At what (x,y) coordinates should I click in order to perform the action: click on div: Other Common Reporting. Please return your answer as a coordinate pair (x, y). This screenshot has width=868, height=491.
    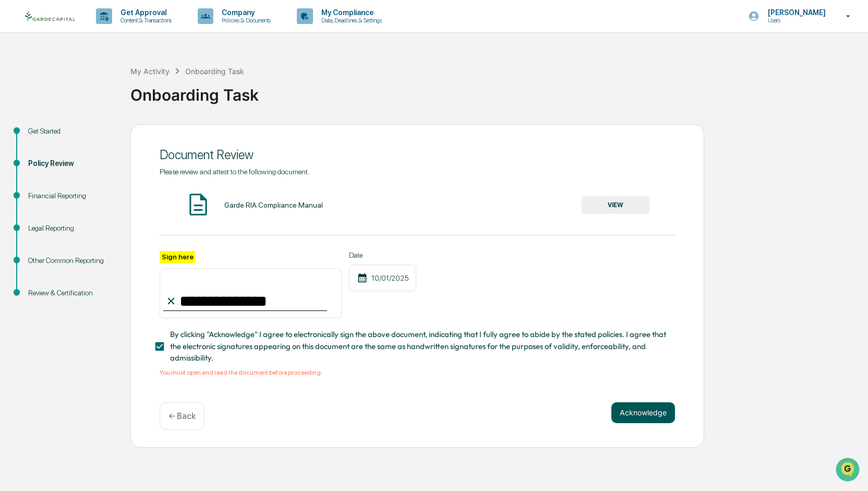
    Looking at the image, I should click on (71, 260).